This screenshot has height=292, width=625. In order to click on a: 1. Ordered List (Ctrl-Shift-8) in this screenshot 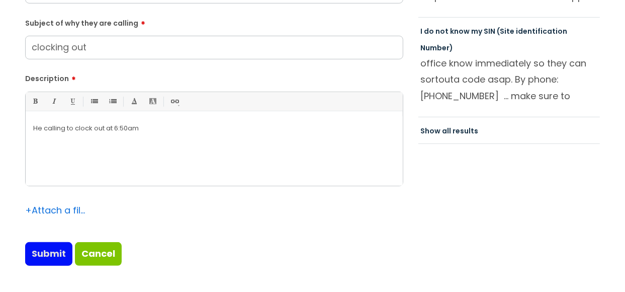, I will do `click(112, 101)`.